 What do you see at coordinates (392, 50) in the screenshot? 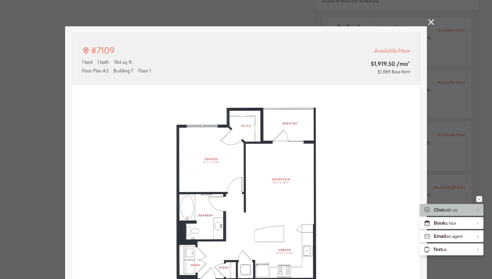
I see `span: Available Now` at bounding box center [392, 50].